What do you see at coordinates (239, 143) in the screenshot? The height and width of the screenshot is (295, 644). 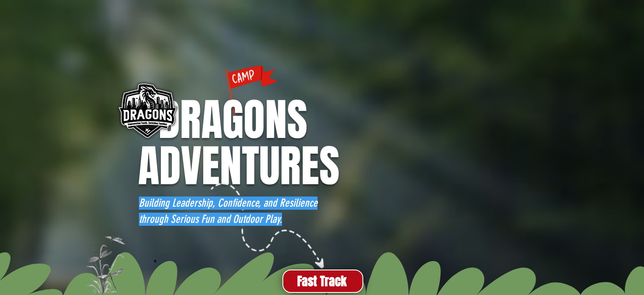 I see `span: DRAGONS ADVENTURES` at bounding box center [239, 143].